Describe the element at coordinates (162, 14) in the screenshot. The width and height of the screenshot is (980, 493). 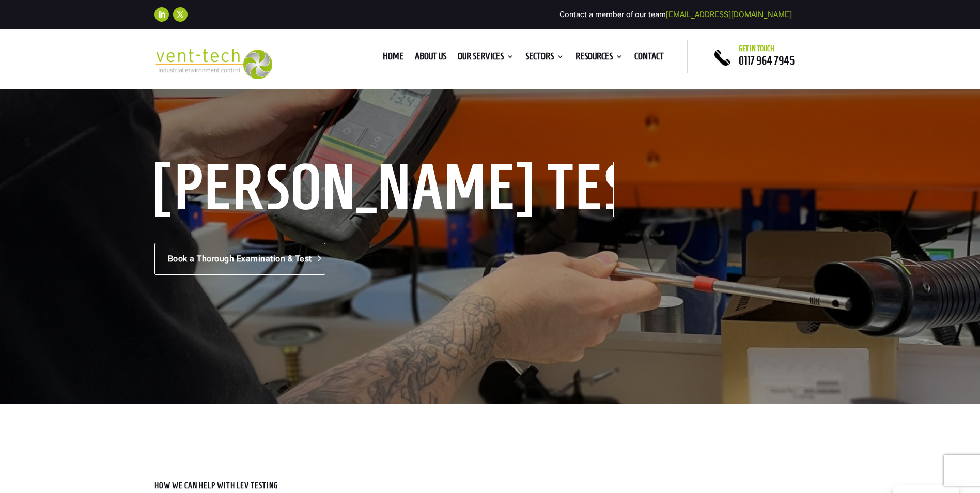
I see `a: Follow on LinkedIn` at that location.